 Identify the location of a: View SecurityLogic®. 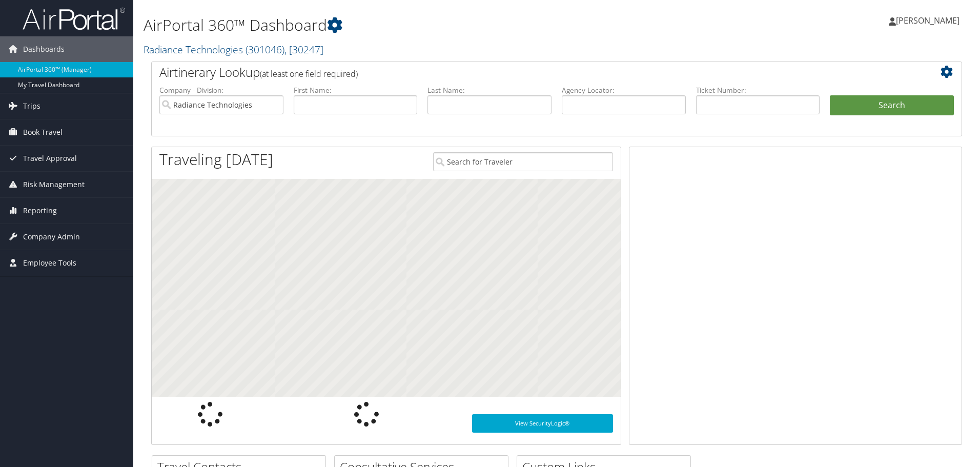
(542, 424).